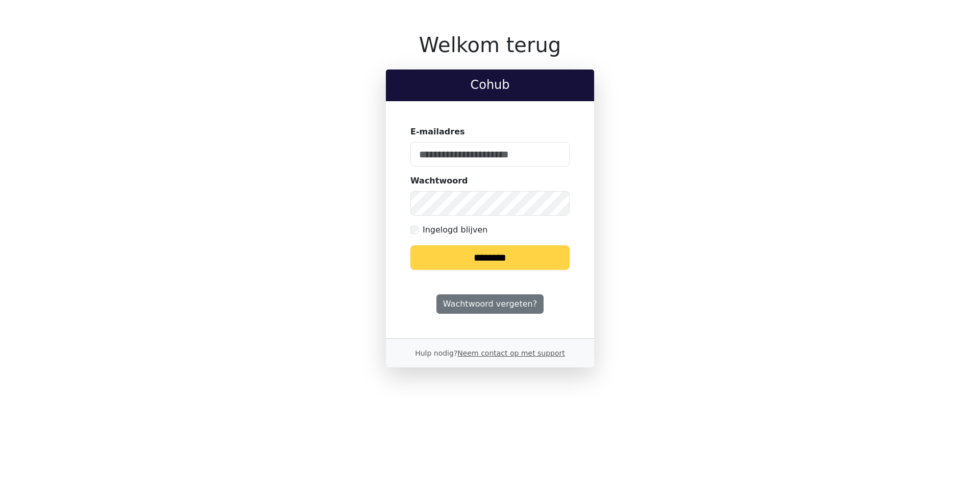 The height and width of the screenshot is (487, 980). I want to click on h2: Cohub, so click(490, 85).